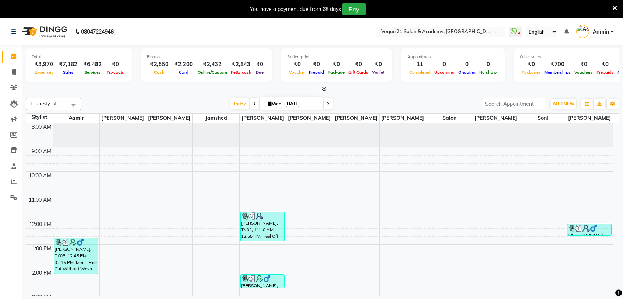 The height and width of the screenshot is (299, 623). Describe the element at coordinates (41, 127) in the screenshot. I see `div: 8:00 AM` at that location.